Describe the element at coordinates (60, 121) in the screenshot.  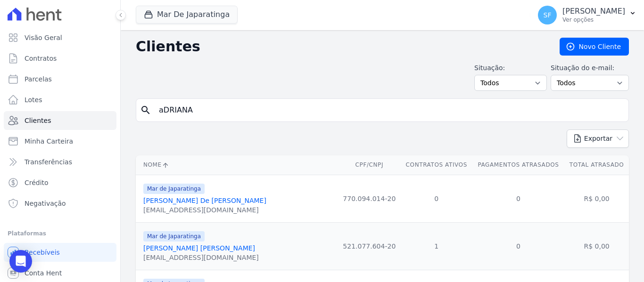
I see `a: Clientes` at that location.